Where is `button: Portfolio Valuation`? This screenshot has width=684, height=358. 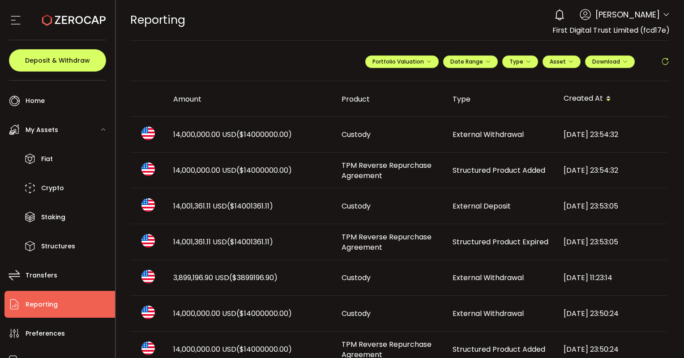
button: Portfolio Valuation is located at coordinates (402, 62).